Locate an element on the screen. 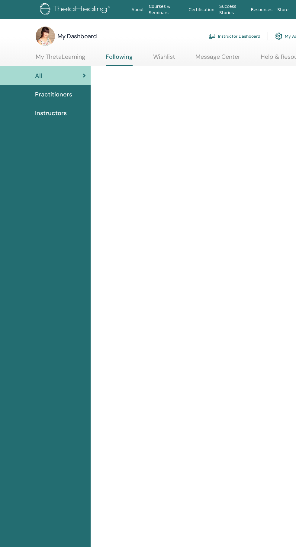  a: Instructor Dashboard is located at coordinates (234, 36).